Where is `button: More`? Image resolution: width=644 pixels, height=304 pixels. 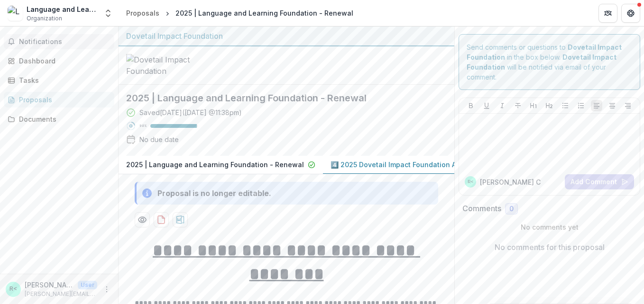
button: More is located at coordinates (107, 289).